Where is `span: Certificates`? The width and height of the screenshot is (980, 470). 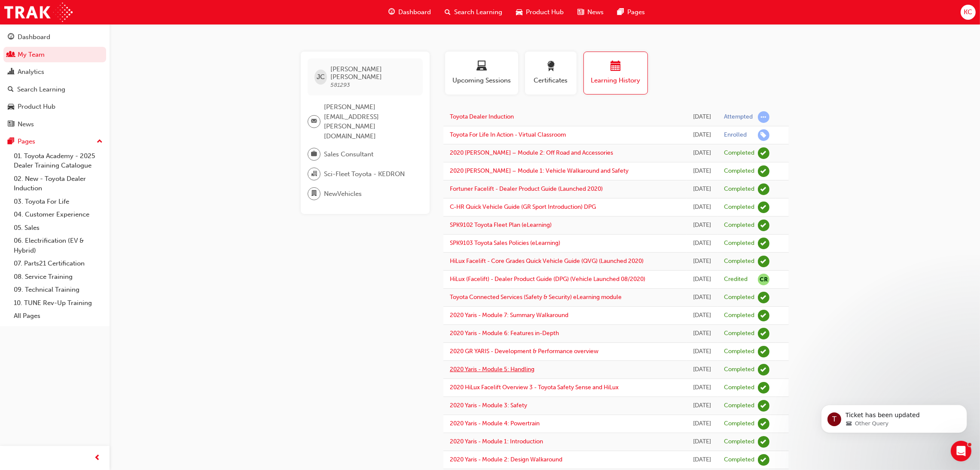
span: Certificates is located at coordinates (551, 80).